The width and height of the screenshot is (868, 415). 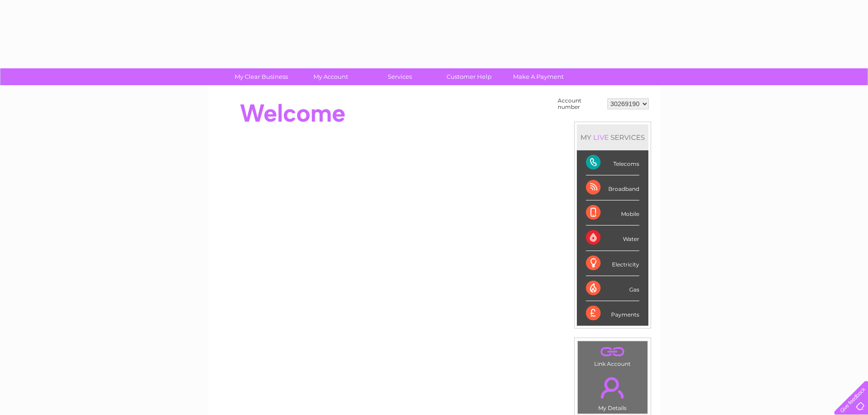 I want to click on a: Customer Help, so click(x=469, y=76).